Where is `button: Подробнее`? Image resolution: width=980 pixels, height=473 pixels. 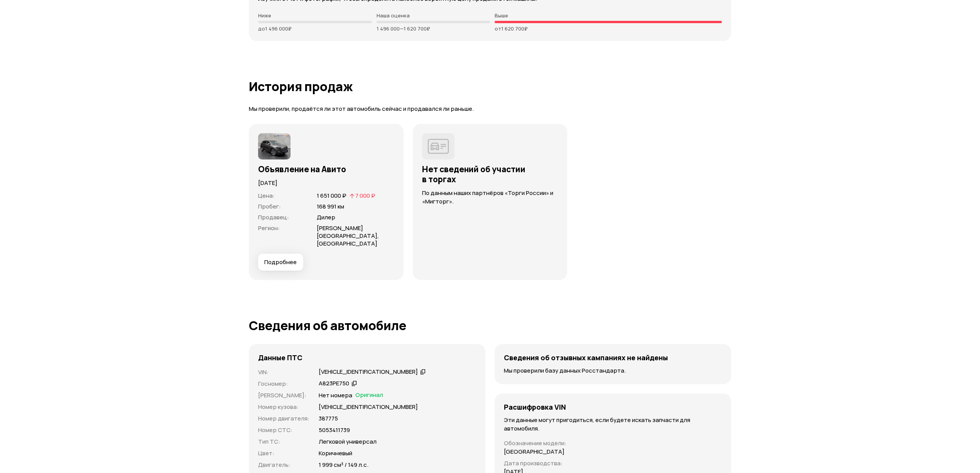 button: Подробнее is located at coordinates (280, 262).